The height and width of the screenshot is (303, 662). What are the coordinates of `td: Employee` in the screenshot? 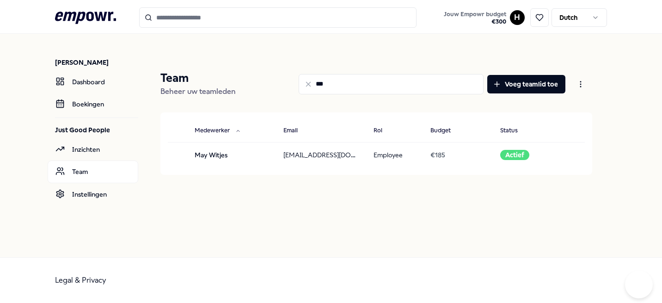 It's located at (394, 154).